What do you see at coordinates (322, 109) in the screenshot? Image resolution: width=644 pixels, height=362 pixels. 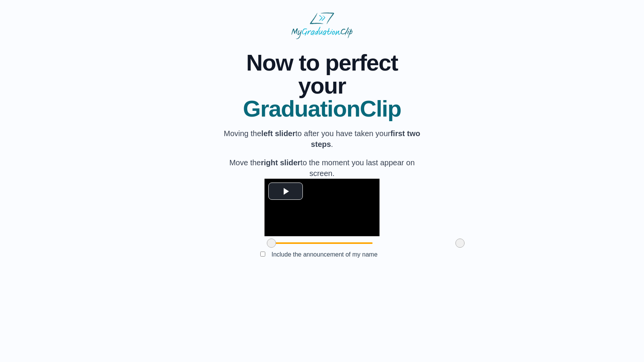 I see `span: GraduationClip` at bounding box center [322, 109].